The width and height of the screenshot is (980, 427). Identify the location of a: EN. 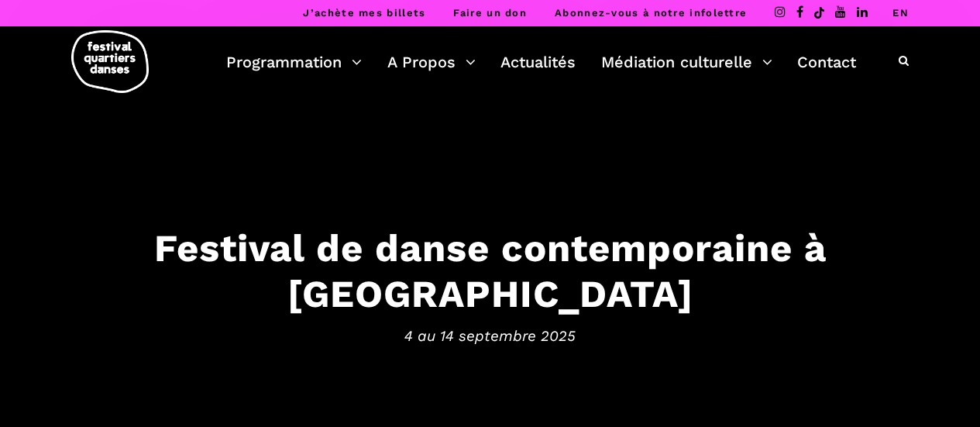
(900, 13).